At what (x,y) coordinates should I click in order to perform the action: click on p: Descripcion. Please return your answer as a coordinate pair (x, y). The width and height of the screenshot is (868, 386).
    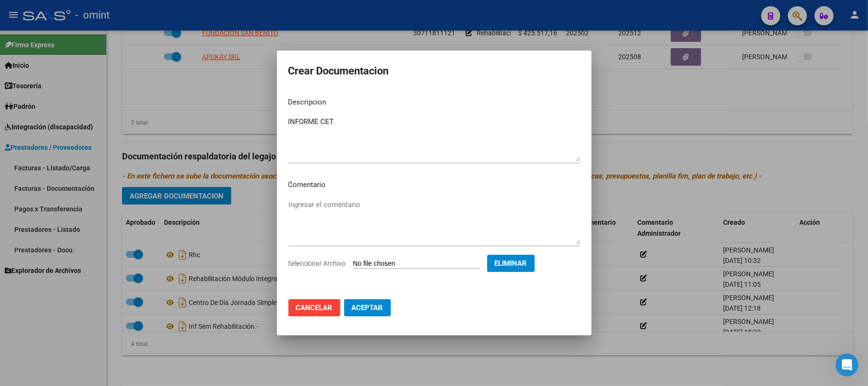
    Looking at the image, I should click on (434, 102).